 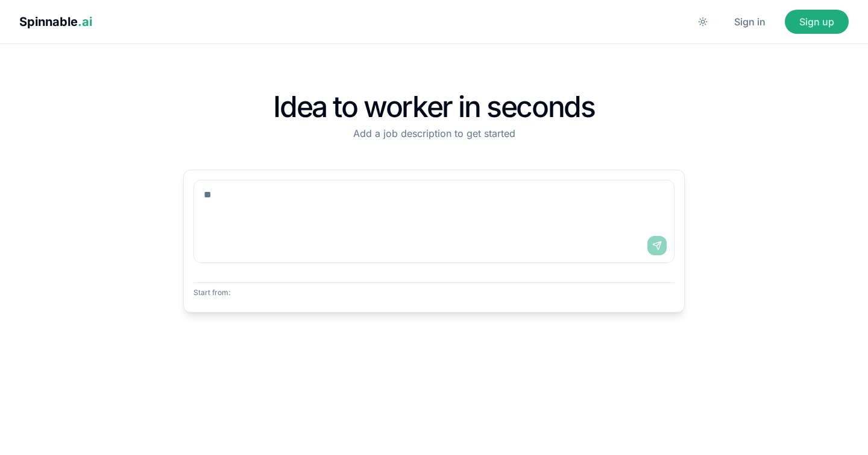 I want to click on span: .ai, so click(x=85, y=22).